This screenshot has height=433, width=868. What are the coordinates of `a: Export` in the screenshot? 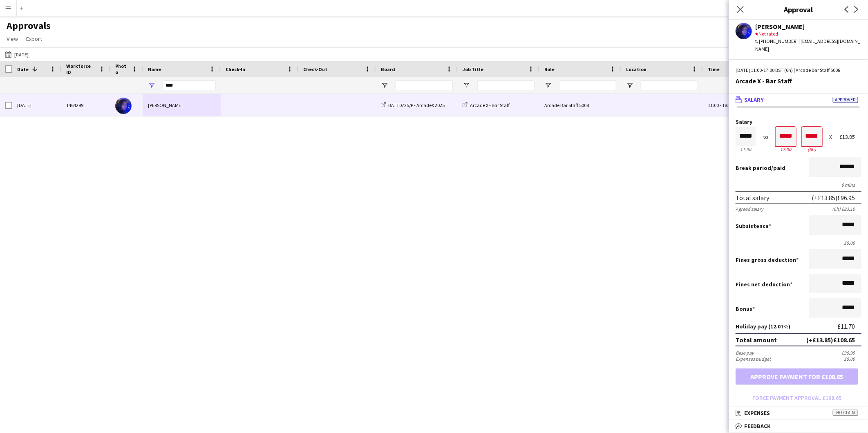 It's located at (34, 39).